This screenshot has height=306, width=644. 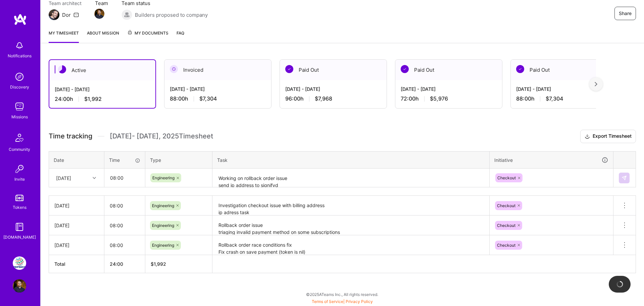 I want to click on div: 72:00 h, so click(x=448, y=98).